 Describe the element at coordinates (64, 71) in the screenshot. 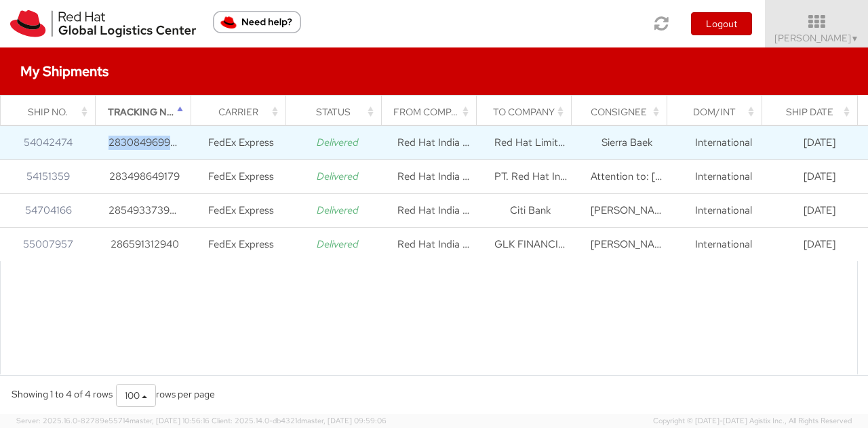

I see `h4: My Shipments` at that location.